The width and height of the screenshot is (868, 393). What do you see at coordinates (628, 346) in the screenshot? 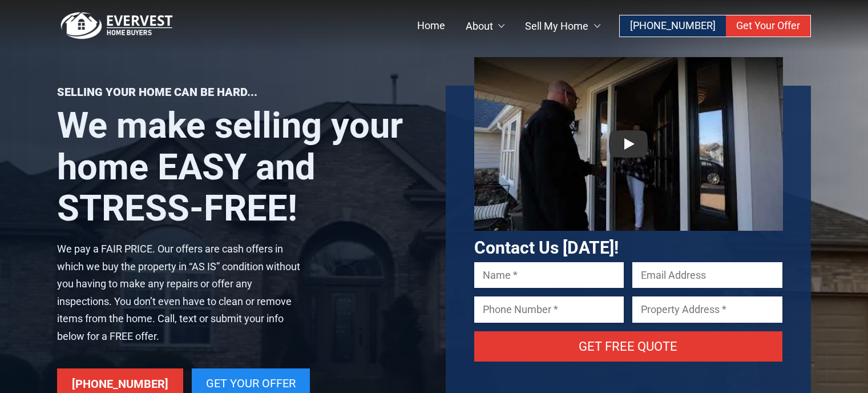
I see `input: Get Free Quote` at bounding box center [628, 346].